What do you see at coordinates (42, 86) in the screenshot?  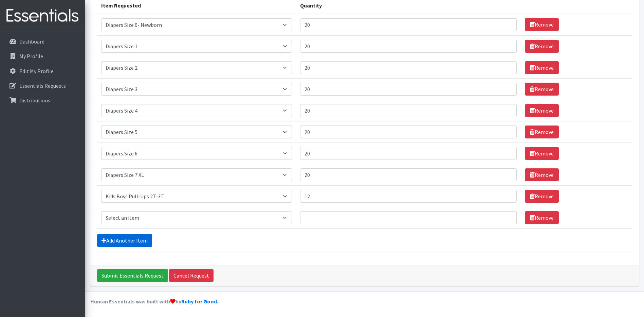 I see `p: Essentials Requests` at bounding box center [42, 86].